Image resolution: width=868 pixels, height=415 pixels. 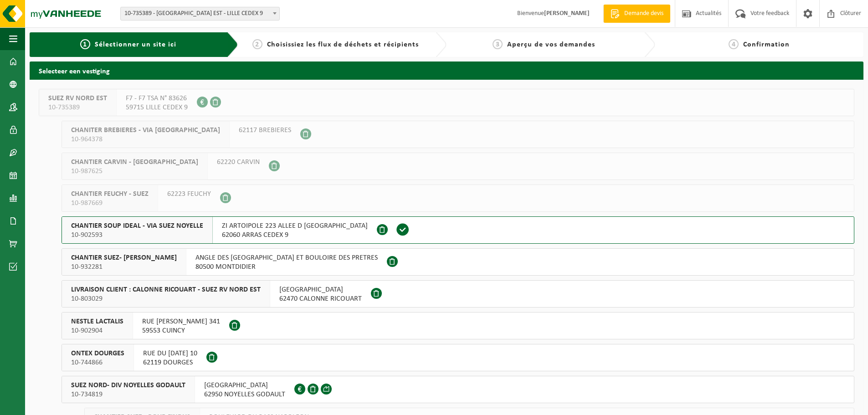 What do you see at coordinates (157, 99) in the screenshot?
I see `span: F7 - F7 TSA N° 83626` at bounding box center [157, 99].